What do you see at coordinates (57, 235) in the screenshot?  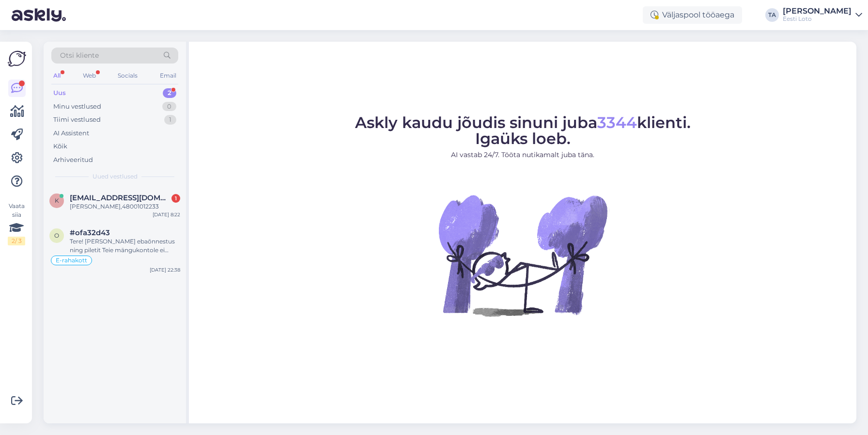 I see `span: o` at bounding box center [57, 235].